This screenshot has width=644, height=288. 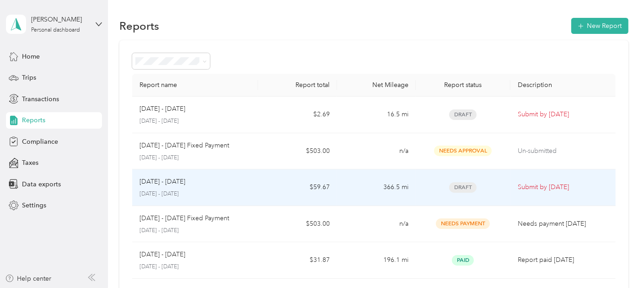 I want to click on span: Data exports, so click(x=41, y=184).